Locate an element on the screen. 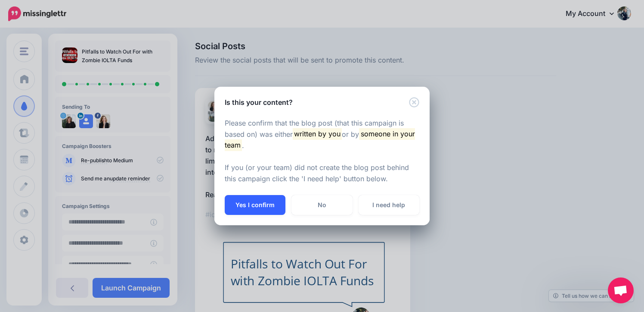 Image resolution: width=644 pixels, height=312 pixels. mark: someone in your team is located at coordinates (320, 139).